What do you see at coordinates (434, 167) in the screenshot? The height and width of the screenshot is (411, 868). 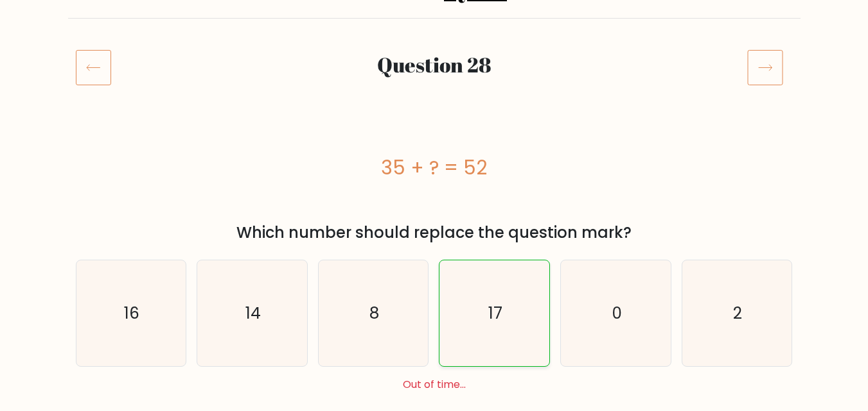 I see `div: 35 + ? = 52` at bounding box center [434, 167].